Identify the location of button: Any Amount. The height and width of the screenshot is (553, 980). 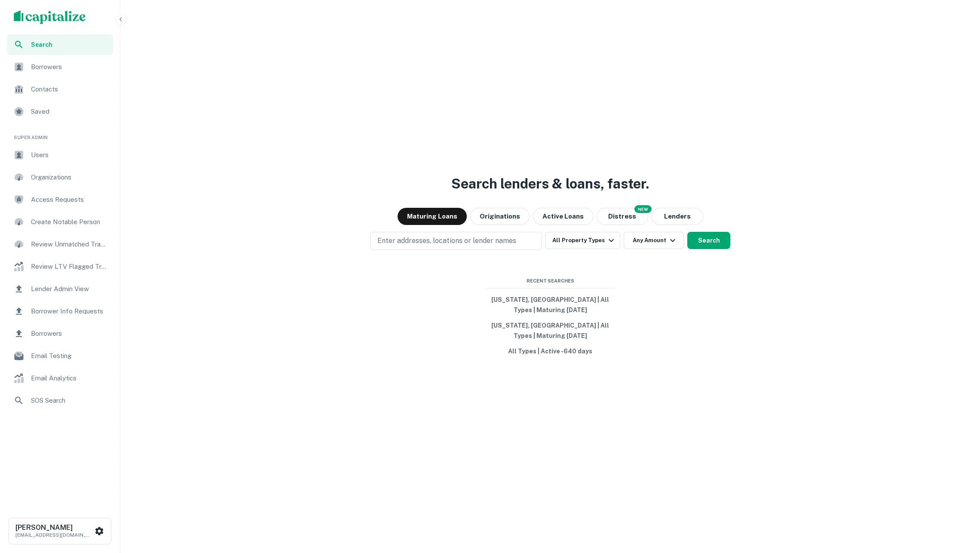
(654, 241).